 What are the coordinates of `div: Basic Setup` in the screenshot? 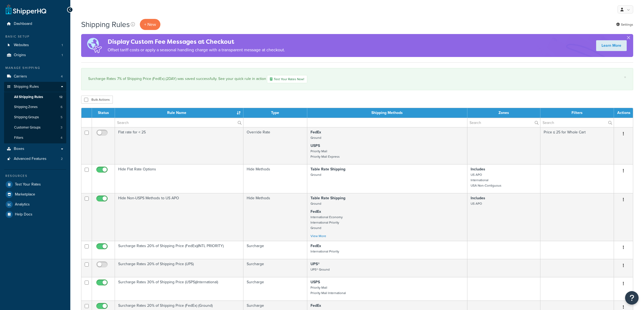 It's located at (35, 36).